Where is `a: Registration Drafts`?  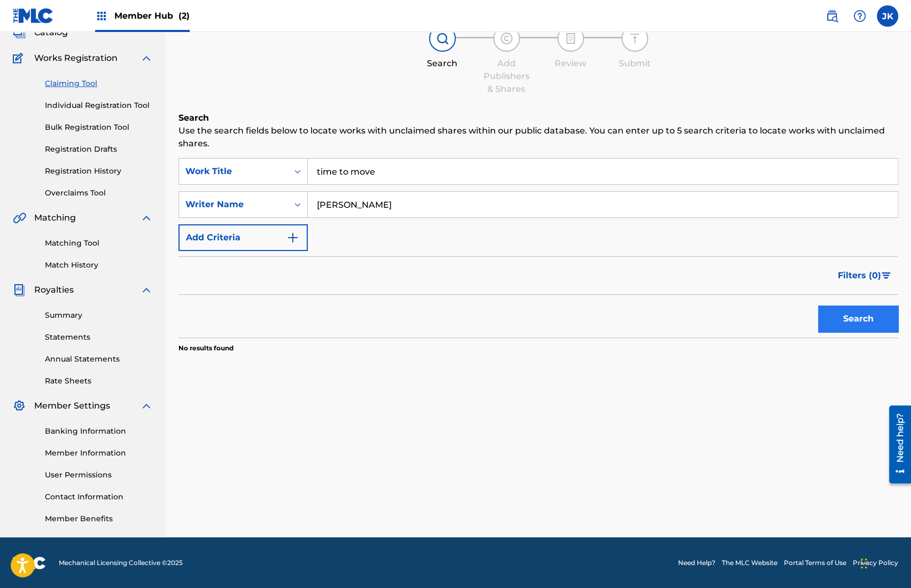 a: Registration Drafts is located at coordinates (99, 149).